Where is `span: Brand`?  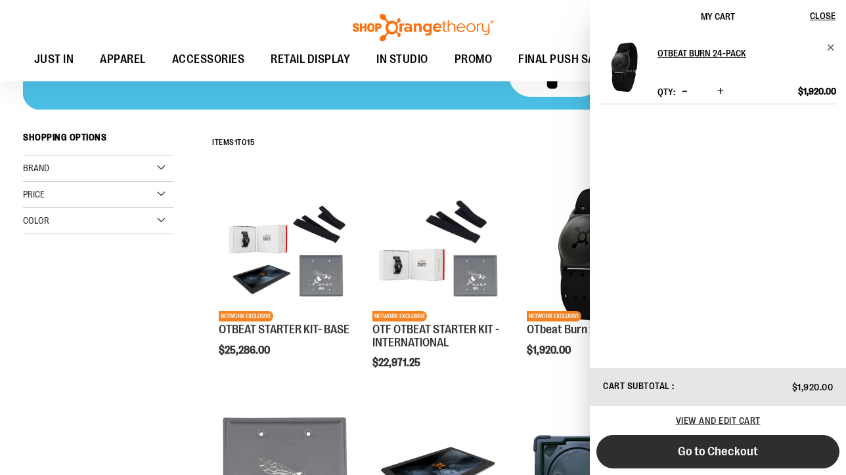 span: Brand is located at coordinates (36, 168).